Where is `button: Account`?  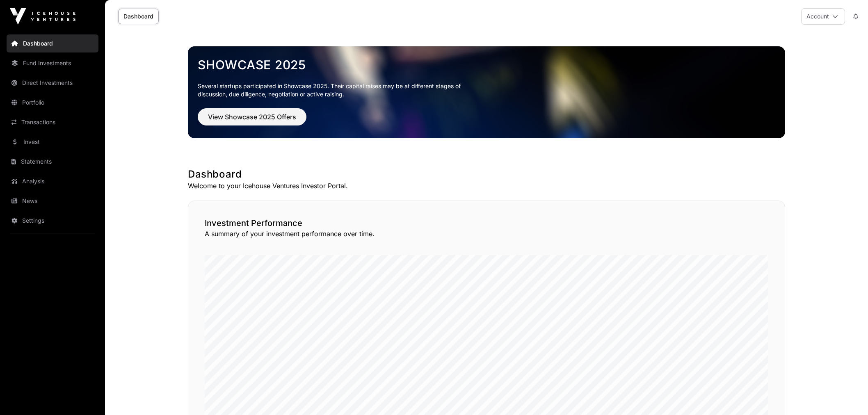
button: Account is located at coordinates (823, 16).